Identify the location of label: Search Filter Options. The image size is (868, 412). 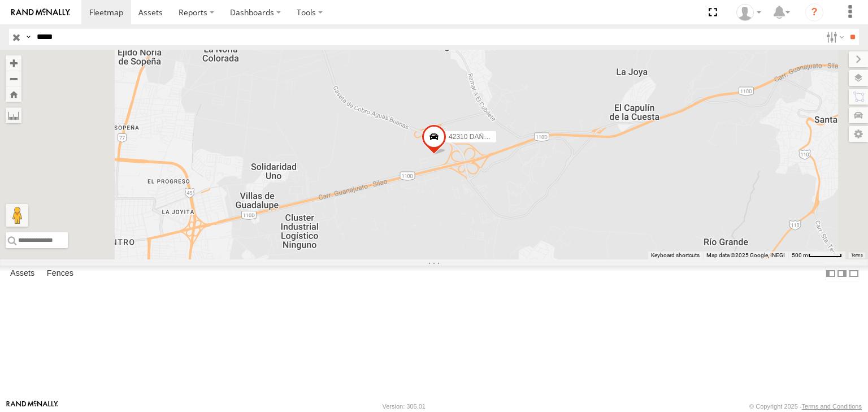
(834, 37).